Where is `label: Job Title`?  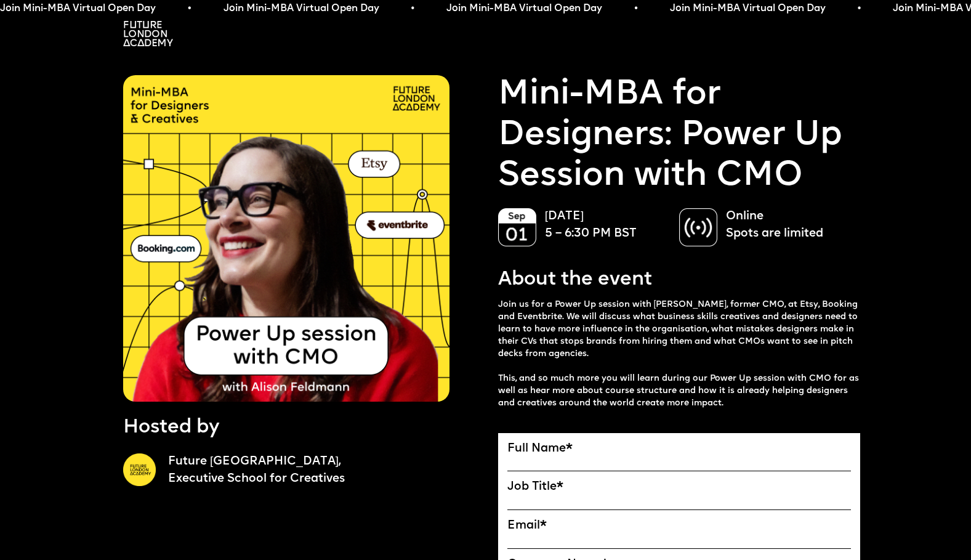
label: Job Title is located at coordinates (679, 487).